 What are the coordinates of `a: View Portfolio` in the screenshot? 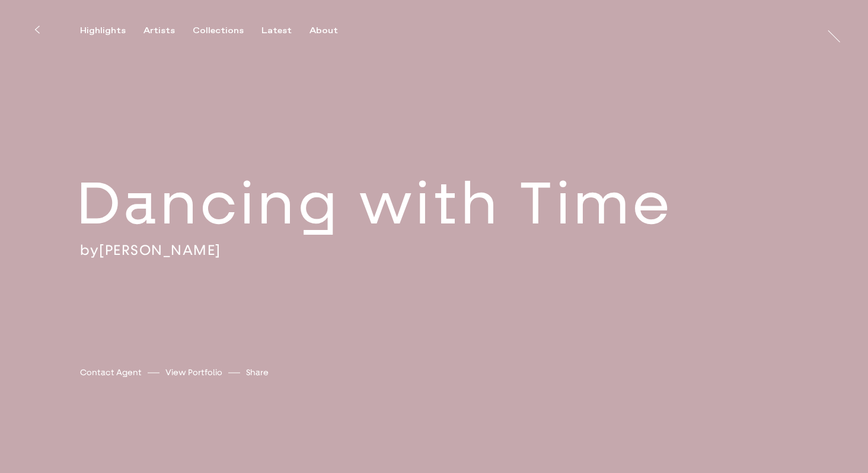 It's located at (194, 373).